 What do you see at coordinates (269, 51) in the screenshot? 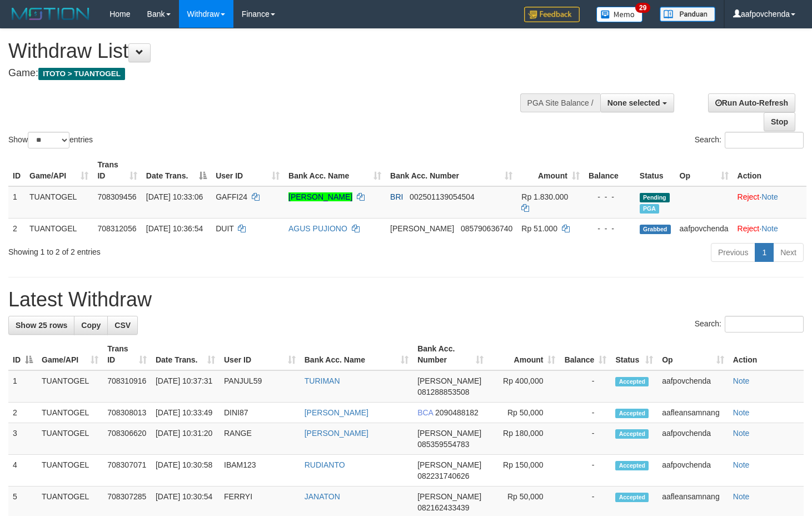
I see `h1: Withdraw List` at bounding box center [269, 51].